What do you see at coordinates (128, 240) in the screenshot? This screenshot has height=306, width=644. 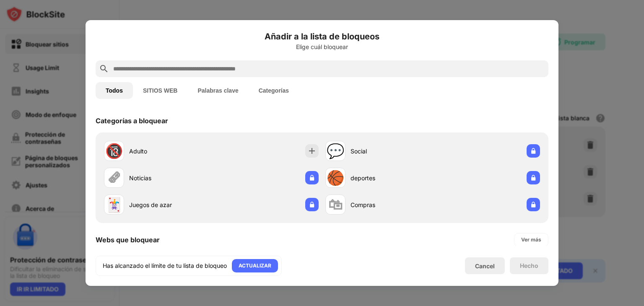 I see `div: Webs que bloquear` at bounding box center [128, 240].